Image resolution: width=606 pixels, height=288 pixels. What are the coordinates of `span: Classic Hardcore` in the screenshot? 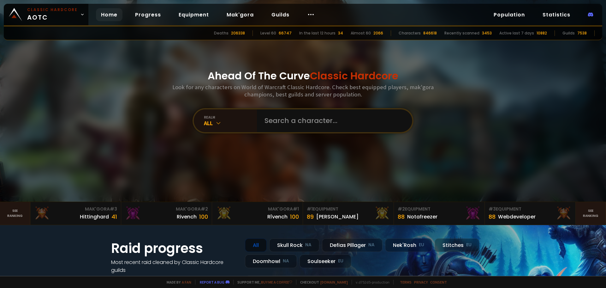 It's located at (354, 75).